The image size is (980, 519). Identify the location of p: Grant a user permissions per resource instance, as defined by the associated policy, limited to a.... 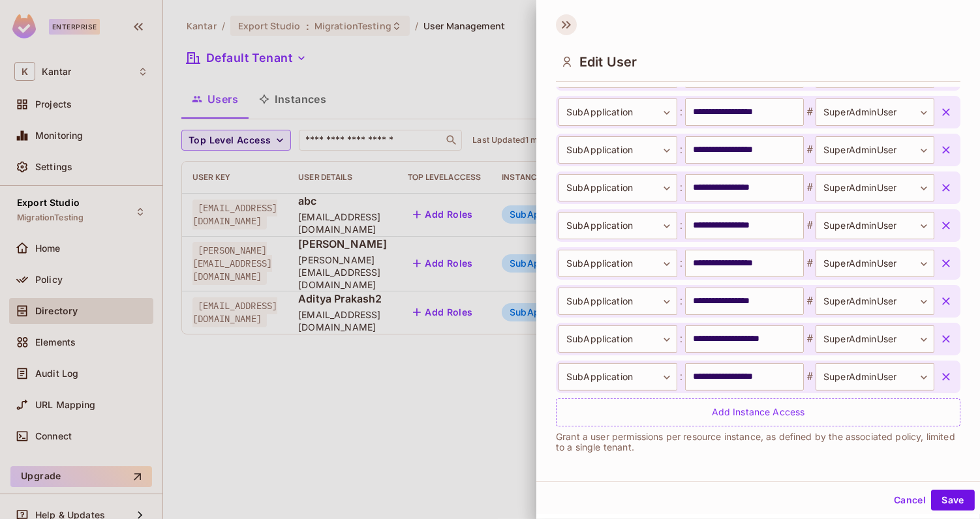
(759, 443).